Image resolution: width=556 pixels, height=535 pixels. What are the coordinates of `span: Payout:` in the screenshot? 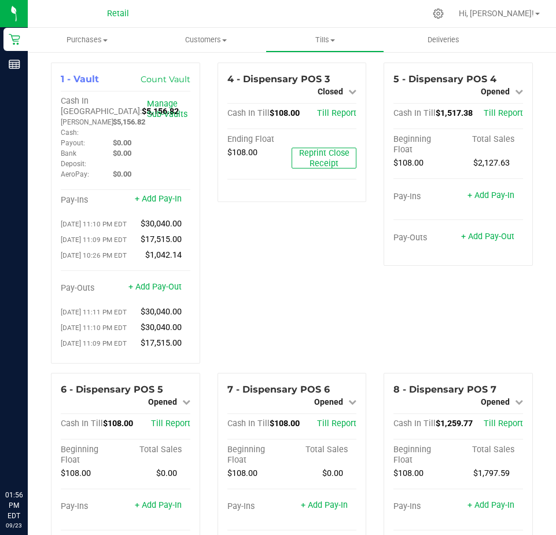 It's located at (73, 143).